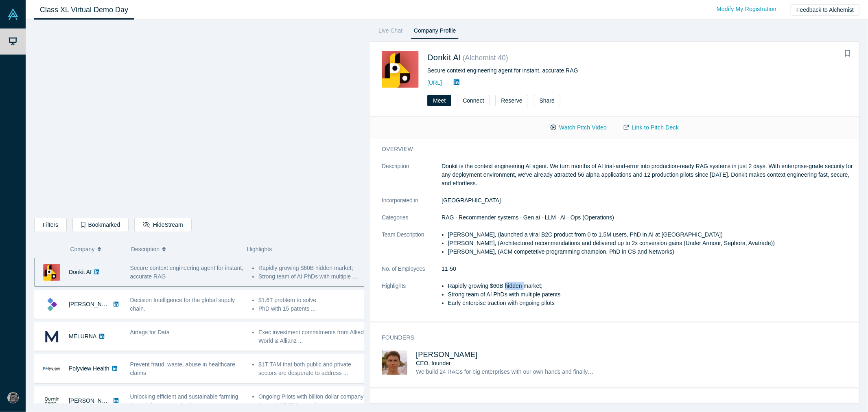 The image size is (868, 412). Describe the element at coordinates (82, 336) in the screenshot. I see `a: MELURNA` at that location.